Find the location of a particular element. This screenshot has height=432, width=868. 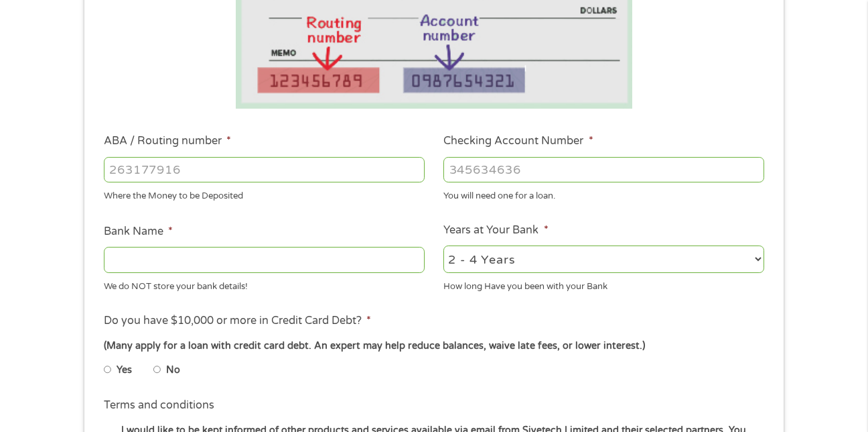

label: Years at Your Bank is located at coordinates (496, 230).